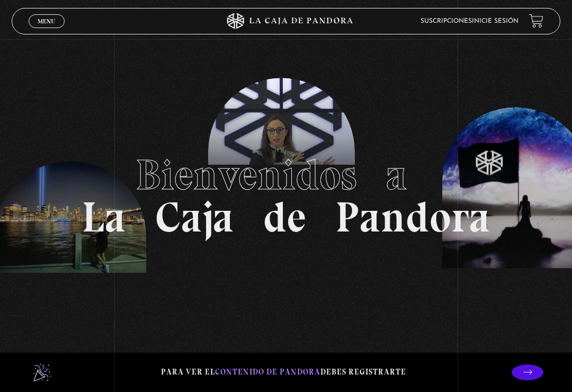 This screenshot has height=392, width=572. I want to click on span: contenido de Pandora, so click(267, 372).